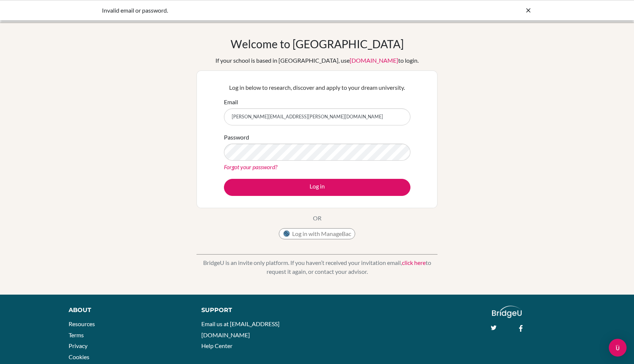  What do you see at coordinates (317, 88) in the screenshot?
I see `p: Log in below to research, discover and apply to your dream university.` at bounding box center [317, 88].